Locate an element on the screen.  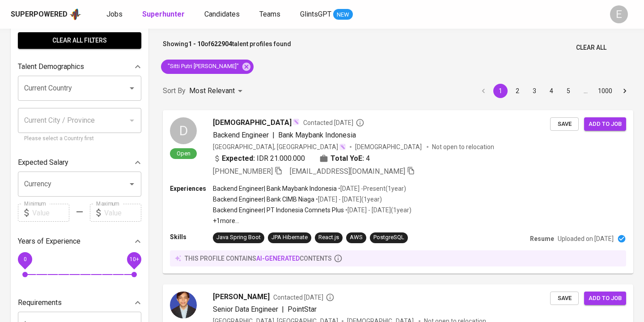
div: Expected Salary is located at coordinates (80, 163).